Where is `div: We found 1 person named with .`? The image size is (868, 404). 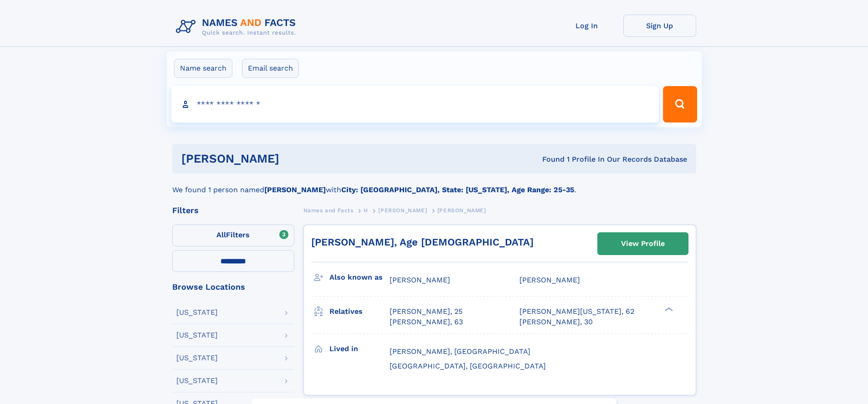 div: We found 1 person named with . is located at coordinates (434, 184).